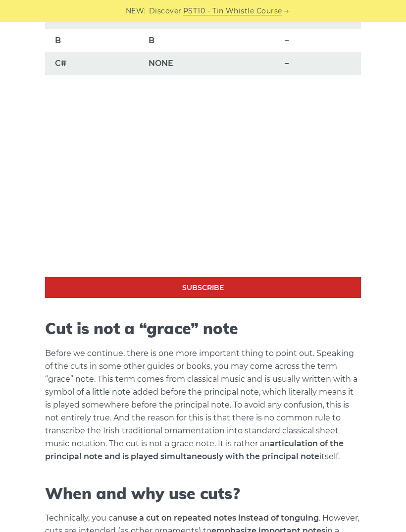 This screenshot has height=532, width=406. I want to click on td: C#, so click(91, 63).